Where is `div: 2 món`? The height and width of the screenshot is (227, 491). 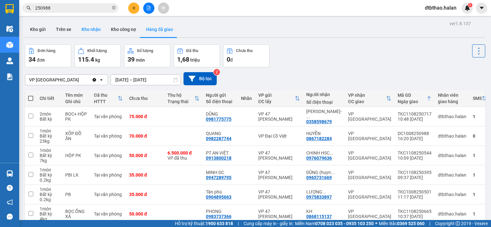
div: 2 món is located at coordinates (49, 114).